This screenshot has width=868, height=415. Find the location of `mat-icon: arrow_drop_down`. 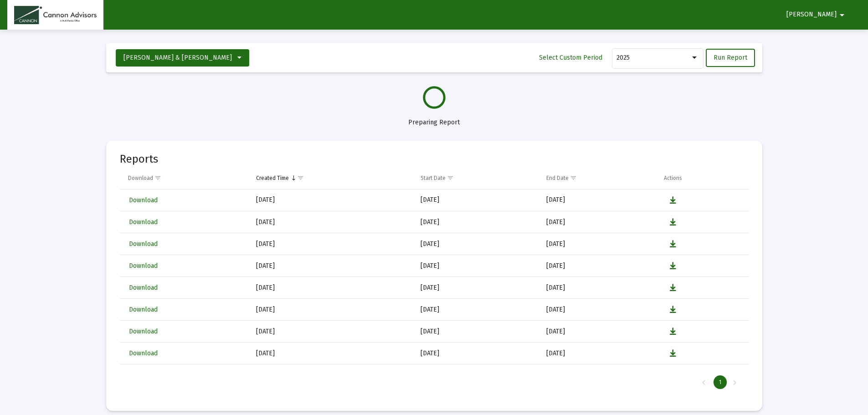

mat-icon: arrow_drop_down is located at coordinates (842, 15).